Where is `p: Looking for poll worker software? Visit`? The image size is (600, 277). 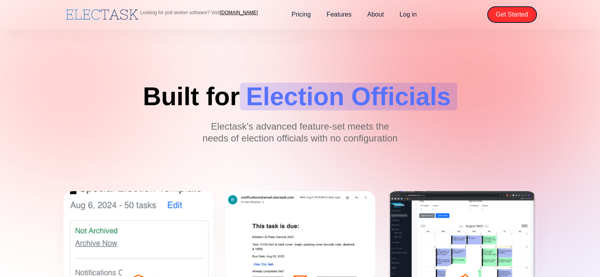 p: Looking for poll worker software? Visit is located at coordinates (199, 13).